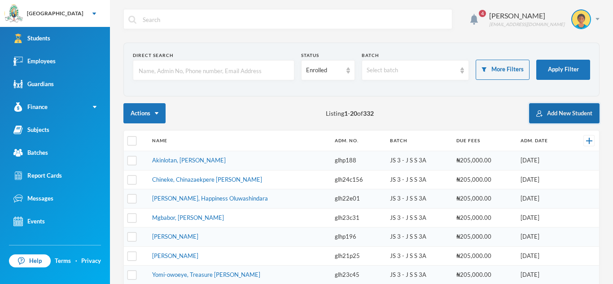 The image size is (613, 284). Describe the element at coordinates (63, 261) in the screenshot. I see `a: Terms` at that location.